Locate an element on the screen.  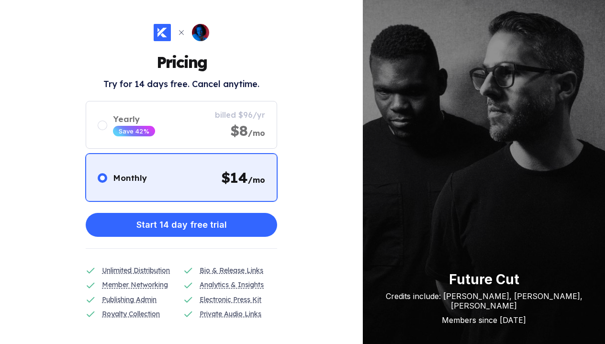
div: Analytics & Insights is located at coordinates (232, 285).